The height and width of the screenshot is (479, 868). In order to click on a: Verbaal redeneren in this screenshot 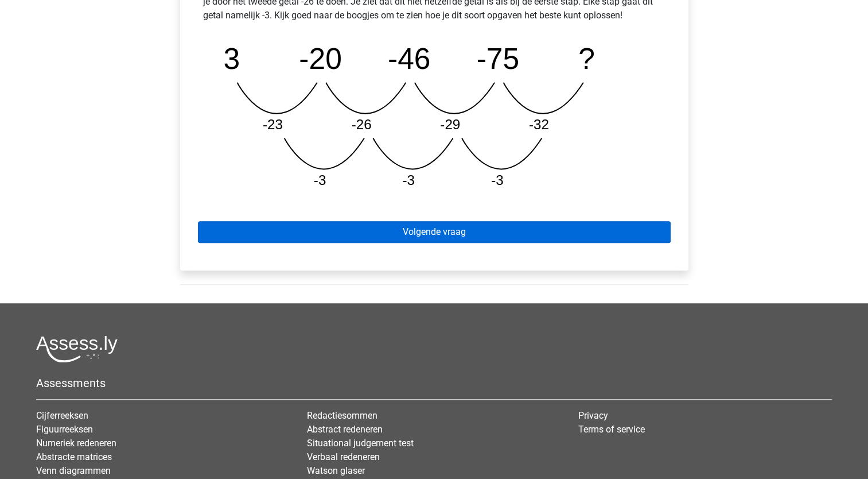, I will do `click(343, 456)`.